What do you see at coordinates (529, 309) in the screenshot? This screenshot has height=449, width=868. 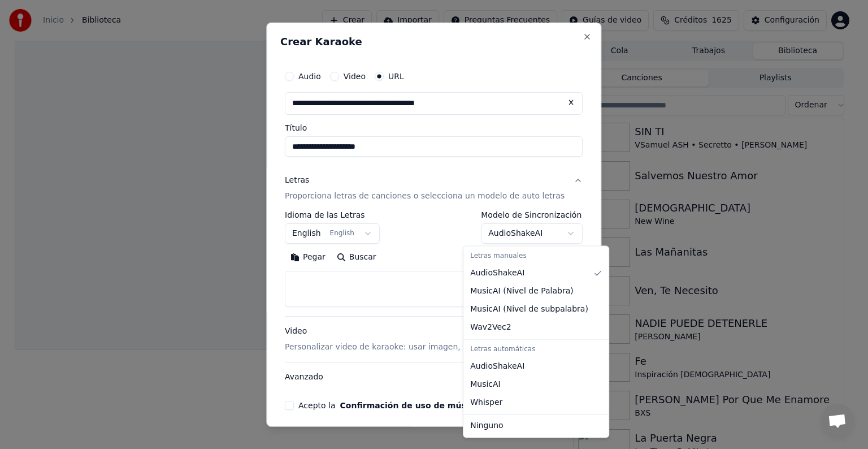 I see `span: MusicAI ( Nivel de subpalabra )` at bounding box center [529, 309].